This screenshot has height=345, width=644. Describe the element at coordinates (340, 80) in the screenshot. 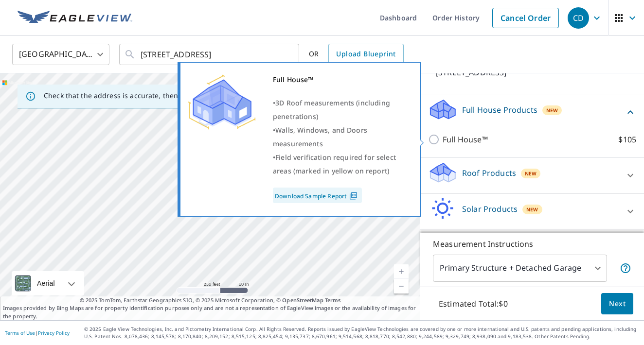

I see `div: Full House™` at that location.